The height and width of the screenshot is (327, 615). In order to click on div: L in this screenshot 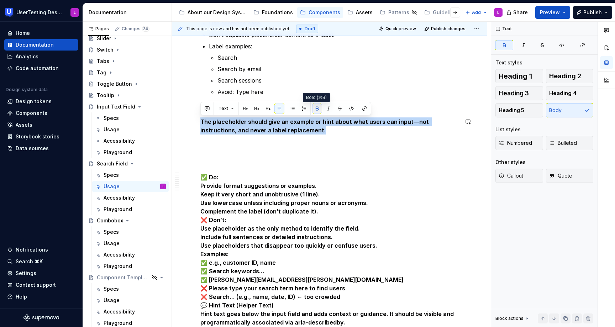, I will do `click(498, 12)`.